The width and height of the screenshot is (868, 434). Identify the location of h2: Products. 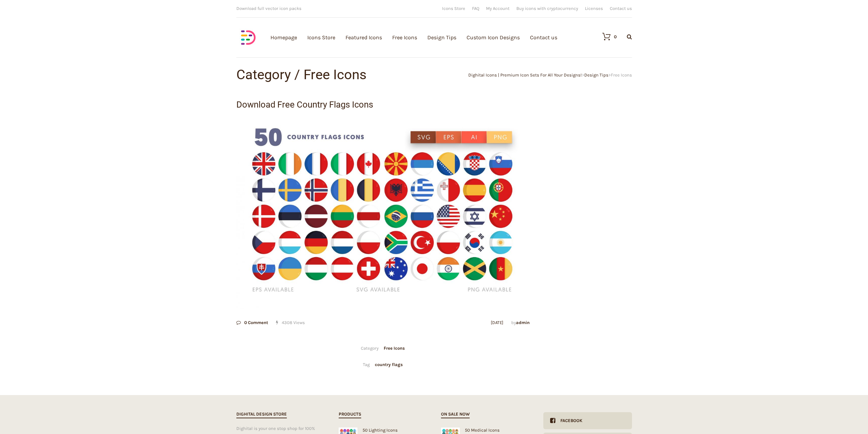
(350, 414).